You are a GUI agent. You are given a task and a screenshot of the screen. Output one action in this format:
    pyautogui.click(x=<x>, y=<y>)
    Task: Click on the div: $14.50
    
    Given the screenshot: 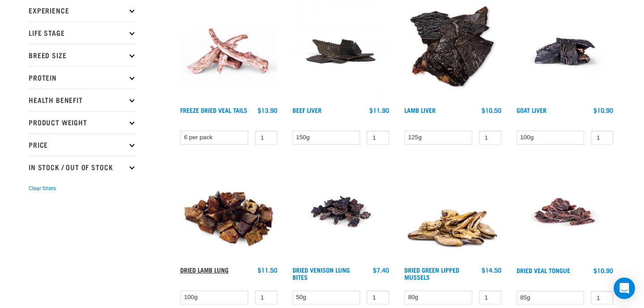 What is the action you would take?
    pyautogui.click(x=491, y=270)
    